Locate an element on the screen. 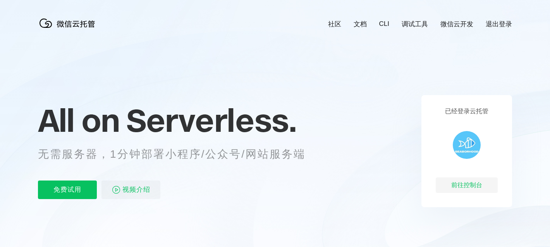  a: CLI is located at coordinates (384, 24).